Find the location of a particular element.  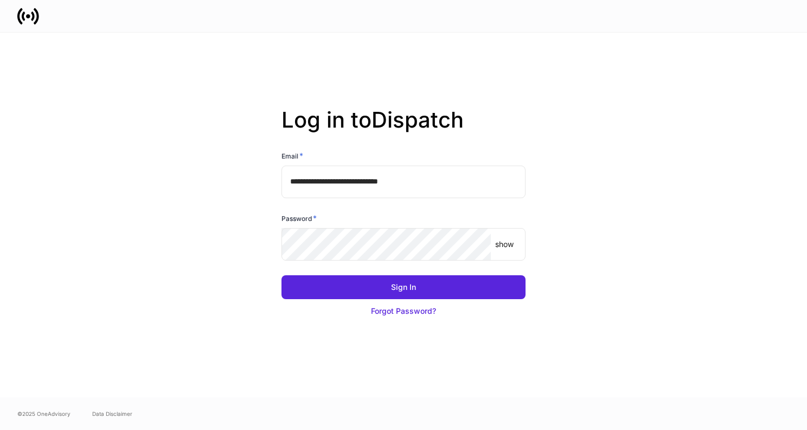

h6: Password is located at coordinates (299, 218).